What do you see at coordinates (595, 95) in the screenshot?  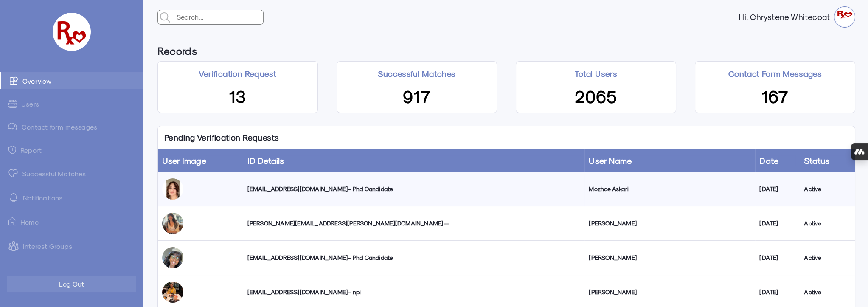 I see `span: 2065` at bounding box center [595, 95].